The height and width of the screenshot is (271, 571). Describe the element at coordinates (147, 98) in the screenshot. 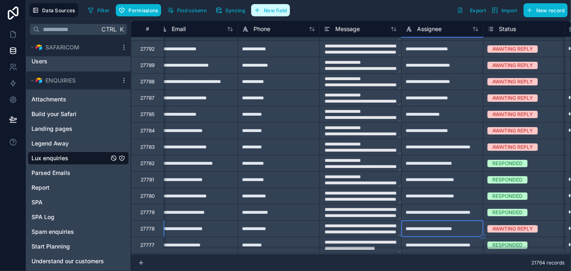

I see `div: 27787` at that location.